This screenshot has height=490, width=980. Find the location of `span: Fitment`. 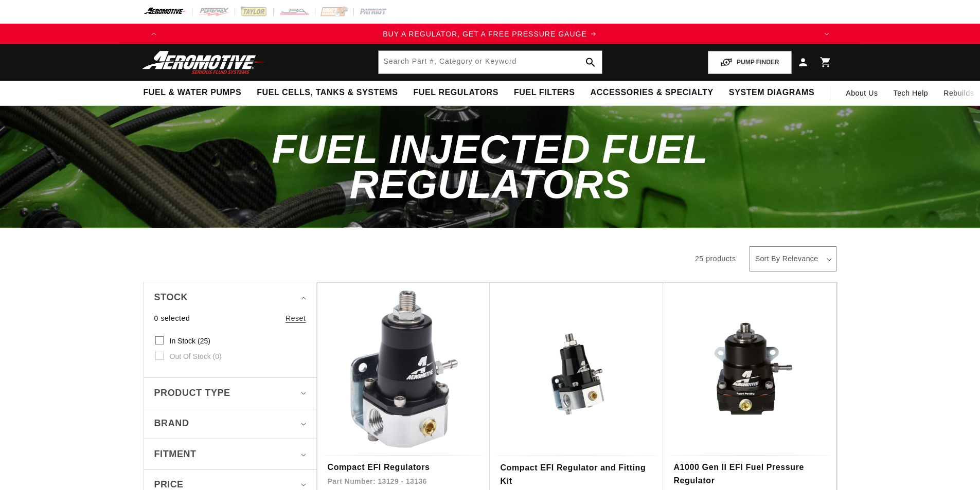

span: Fitment is located at coordinates (175, 454).